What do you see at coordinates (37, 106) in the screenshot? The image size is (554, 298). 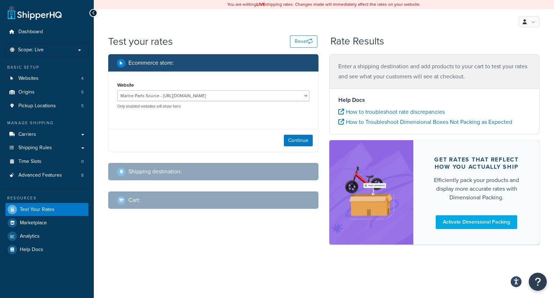 I see `span: Pickup Locations` at bounding box center [37, 106].